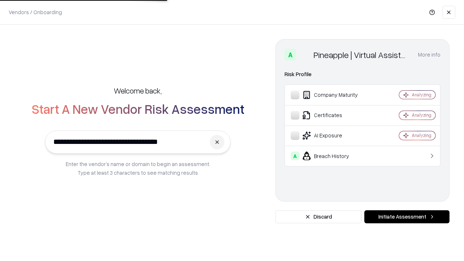  I want to click on h2: Start A New Vendor Risk Assessment, so click(138, 109).